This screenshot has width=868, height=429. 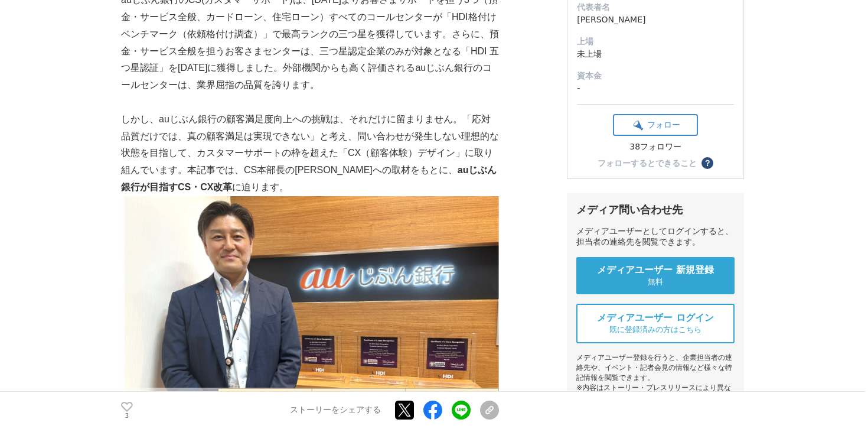 I want to click on div: メディアユーザーとしてログインすると、担当者の連絡先を閲覧できます。, so click(x=655, y=237).